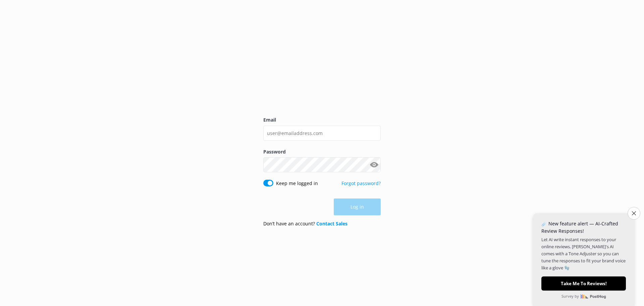 This screenshot has height=306, width=644. I want to click on label: Email, so click(322, 120).